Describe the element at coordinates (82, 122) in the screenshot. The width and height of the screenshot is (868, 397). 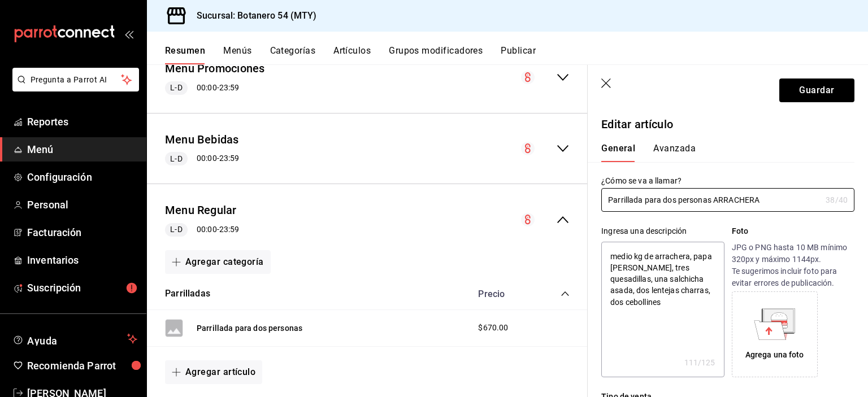
I see `span: Reportes` at that location.